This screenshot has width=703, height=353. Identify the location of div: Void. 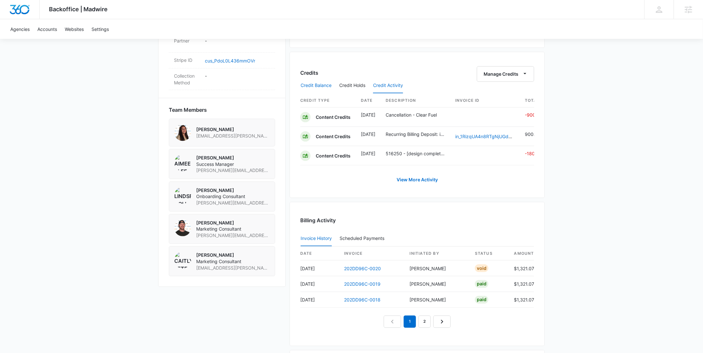
(482, 268).